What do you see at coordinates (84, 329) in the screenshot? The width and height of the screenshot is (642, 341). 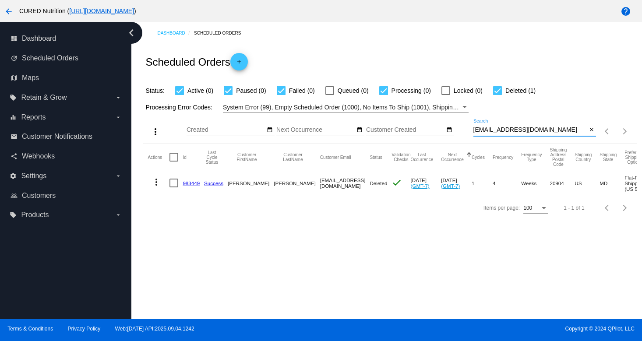 I see `a: Privacy Policy` at bounding box center [84, 329].